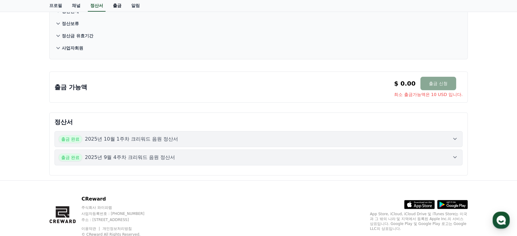  Describe the element at coordinates (258, 24) in the screenshot. I see `button: 정산보류` at that location.